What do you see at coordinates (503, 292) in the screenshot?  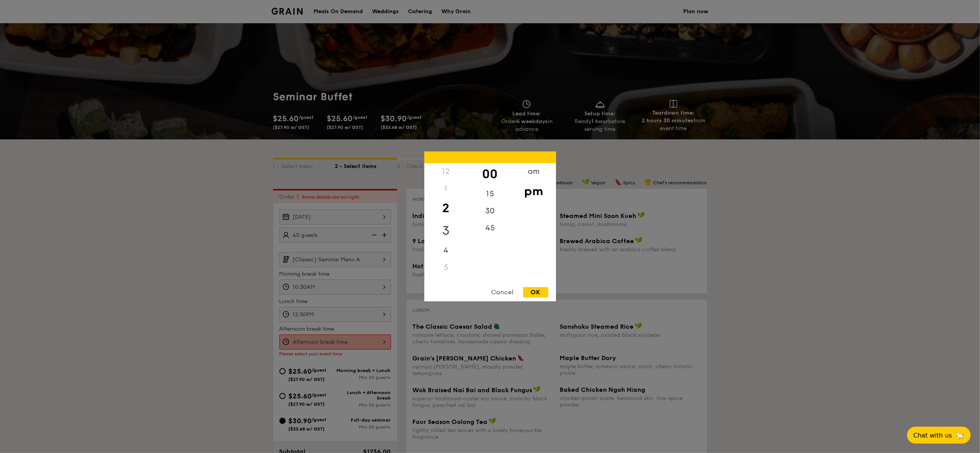 I see `div: Cancel` at bounding box center [503, 292].